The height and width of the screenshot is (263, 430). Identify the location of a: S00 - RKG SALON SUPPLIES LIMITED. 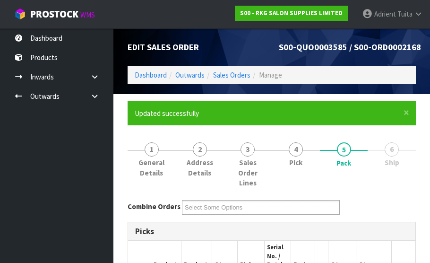
(291, 13).